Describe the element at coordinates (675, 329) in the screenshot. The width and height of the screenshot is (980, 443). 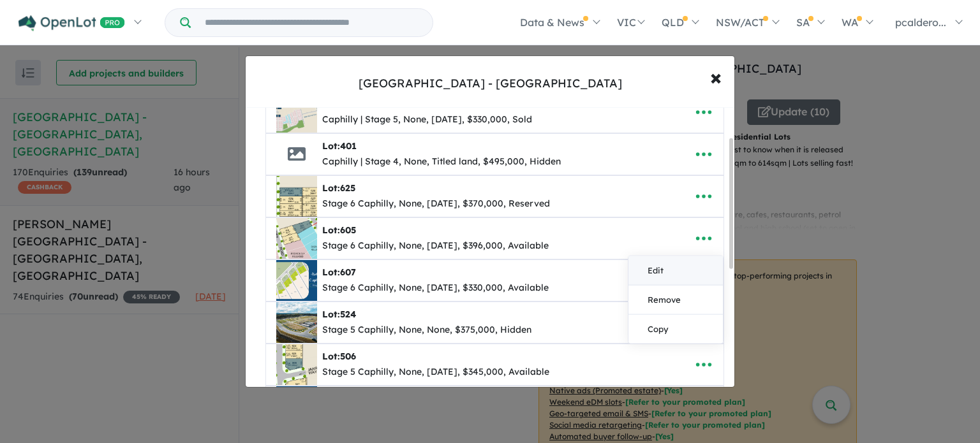
I see `a: Copy` at that location.